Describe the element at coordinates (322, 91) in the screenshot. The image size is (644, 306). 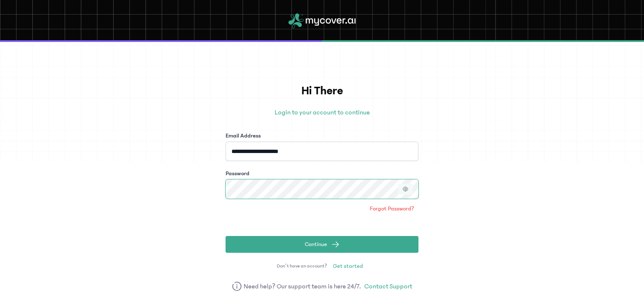
I see `h1: Hi There` at that location.